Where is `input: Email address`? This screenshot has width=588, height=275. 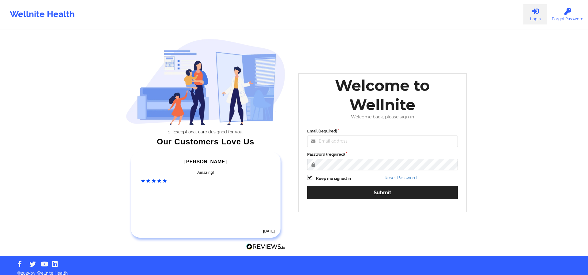 input: Email address is located at coordinates (383, 142).